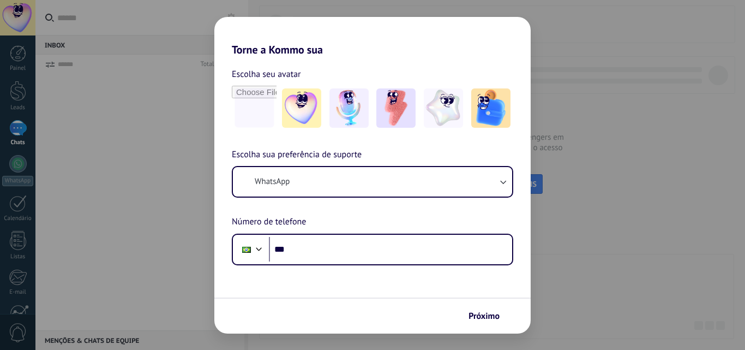 The height and width of the screenshot is (350, 745). What do you see at coordinates (484, 316) in the screenshot?
I see `span: Próximo` at bounding box center [484, 316].